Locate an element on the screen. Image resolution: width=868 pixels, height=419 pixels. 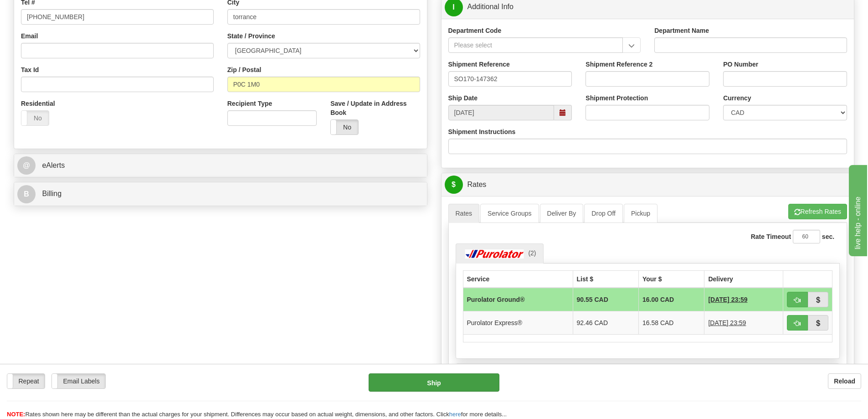
label: Rate Timeout is located at coordinates (771, 237).